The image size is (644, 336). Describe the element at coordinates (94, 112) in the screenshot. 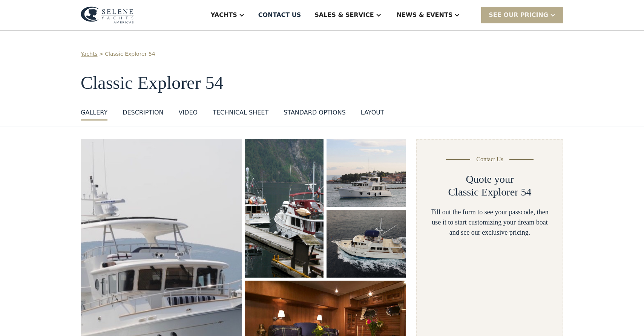

I see `div: GALLERY` at that location.